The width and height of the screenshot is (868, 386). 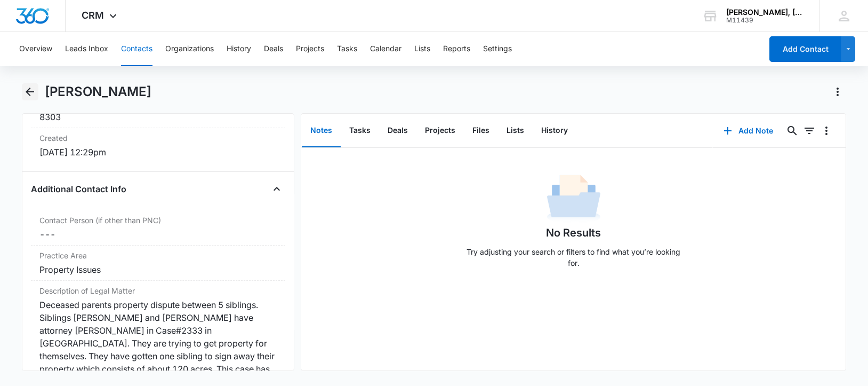 I want to click on button: Overflow Menu, so click(x=827, y=130).